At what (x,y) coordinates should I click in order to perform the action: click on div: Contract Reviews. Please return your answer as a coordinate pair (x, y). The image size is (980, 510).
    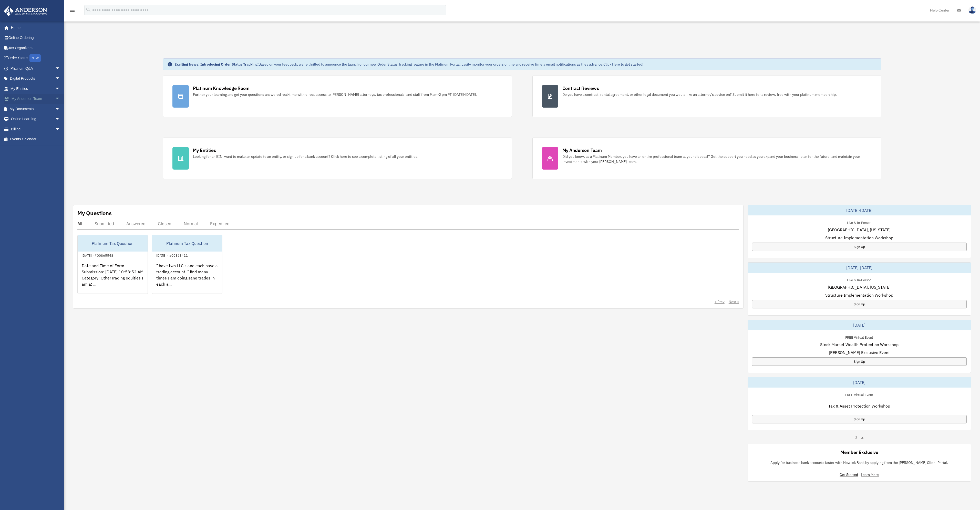
    Looking at the image, I should click on (581, 88).